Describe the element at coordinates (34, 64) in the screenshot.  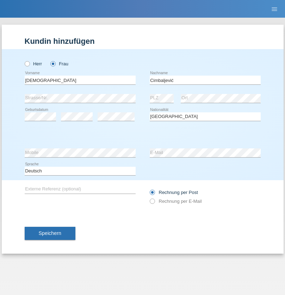
I see `label: Herr` at that location.